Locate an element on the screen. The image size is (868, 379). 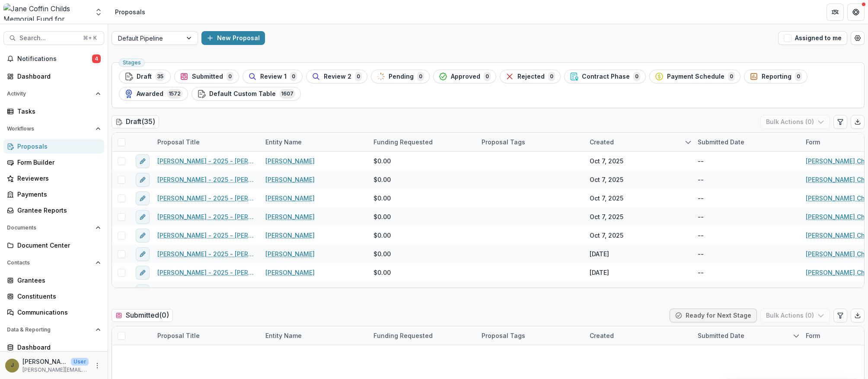
div: Dashboard is located at coordinates (57, 347).